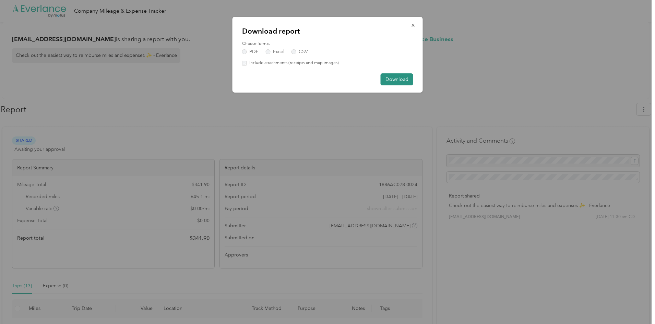 The height and width of the screenshot is (324, 655). What do you see at coordinates (327, 44) in the screenshot?
I see `label: Choose format` at bounding box center [327, 44].